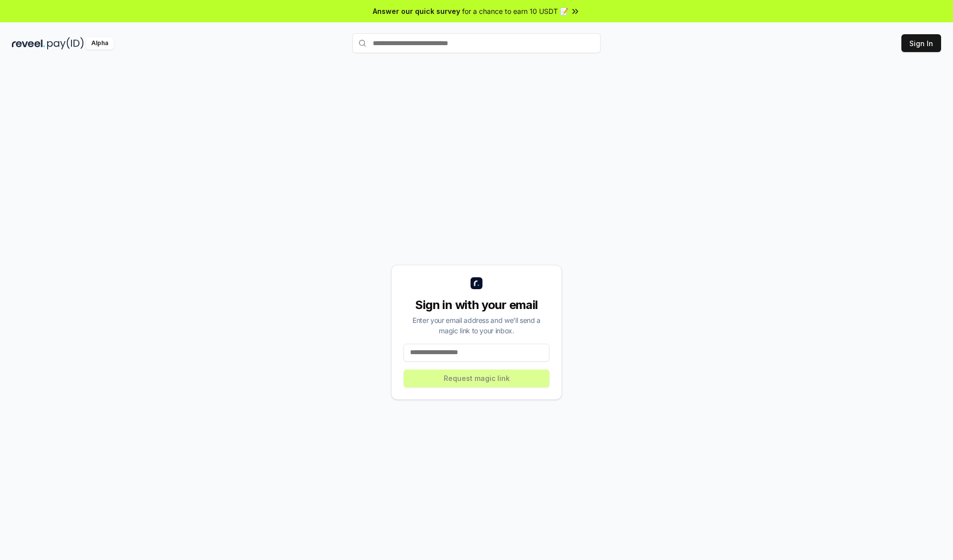  What do you see at coordinates (417, 11) in the screenshot?
I see `span: Answer our quick survey` at bounding box center [417, 11].